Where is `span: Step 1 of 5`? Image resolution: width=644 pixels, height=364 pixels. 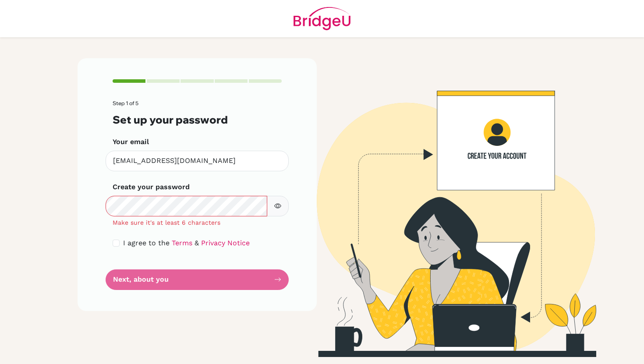 span: Step 1 of 5 is located at coordinates (125, 103).